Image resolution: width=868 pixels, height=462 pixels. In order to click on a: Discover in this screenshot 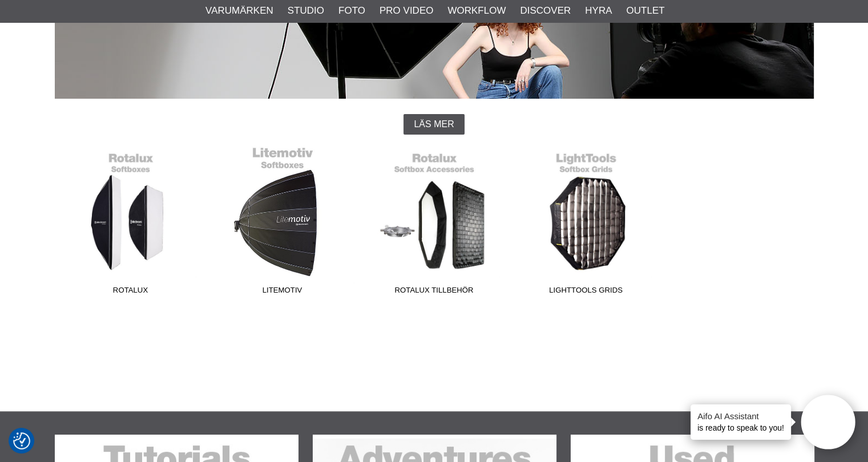, I will do `click(545, 11)`.